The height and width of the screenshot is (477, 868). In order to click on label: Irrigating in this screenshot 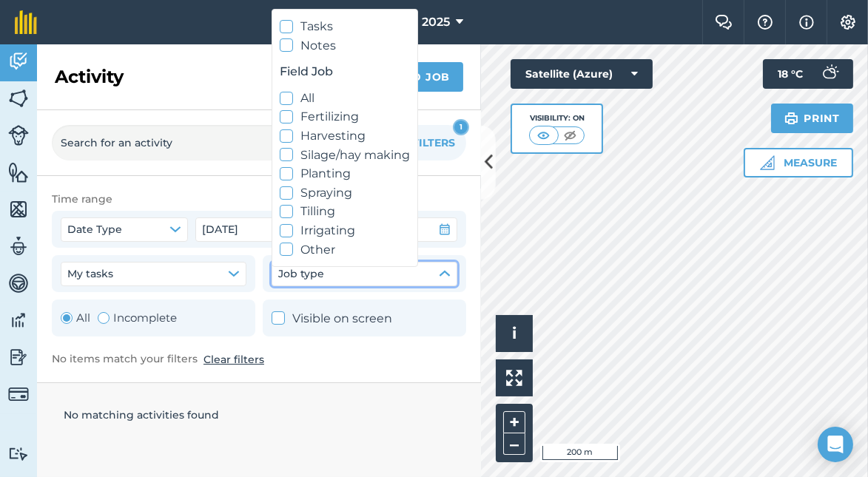, I will do `click(345, 230)`.